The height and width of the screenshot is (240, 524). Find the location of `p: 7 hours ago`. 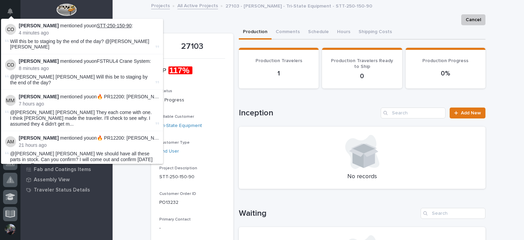

p: 7 hours ago is located at coordinates (89, 104).